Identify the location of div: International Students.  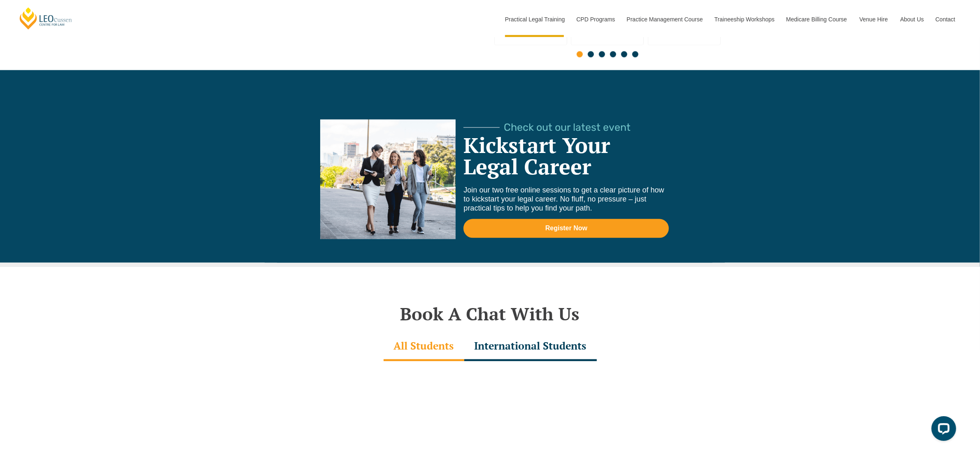
(531, 347).